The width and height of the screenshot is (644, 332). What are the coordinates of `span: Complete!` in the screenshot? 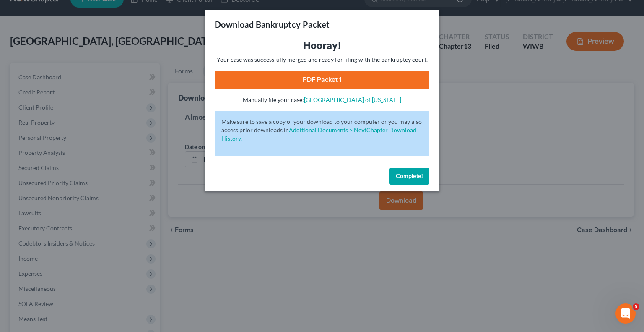 It's located at (409, 176).